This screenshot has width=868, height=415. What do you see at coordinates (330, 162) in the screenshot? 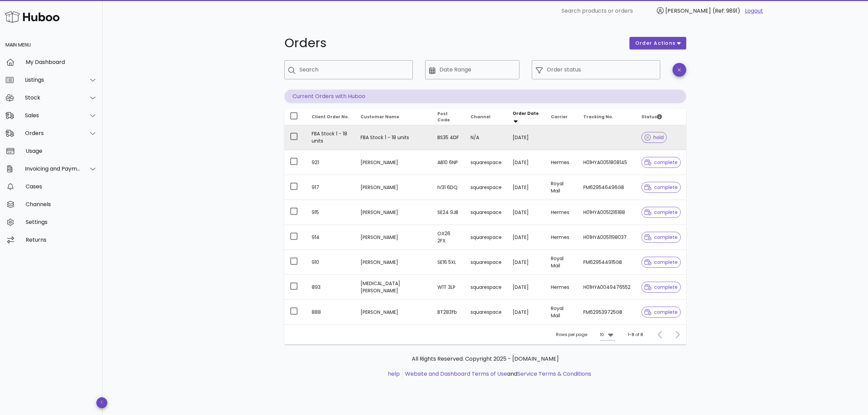
I see `td: 921` at bounding box center [330, 162].